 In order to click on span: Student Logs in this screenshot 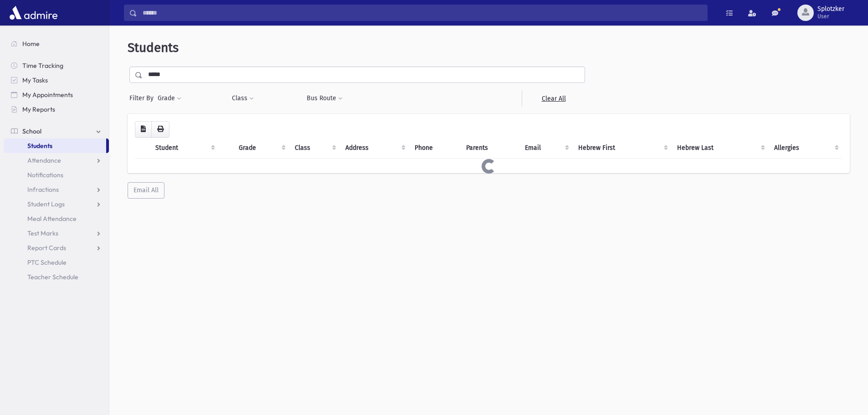, I will do `click(46, 204)`.